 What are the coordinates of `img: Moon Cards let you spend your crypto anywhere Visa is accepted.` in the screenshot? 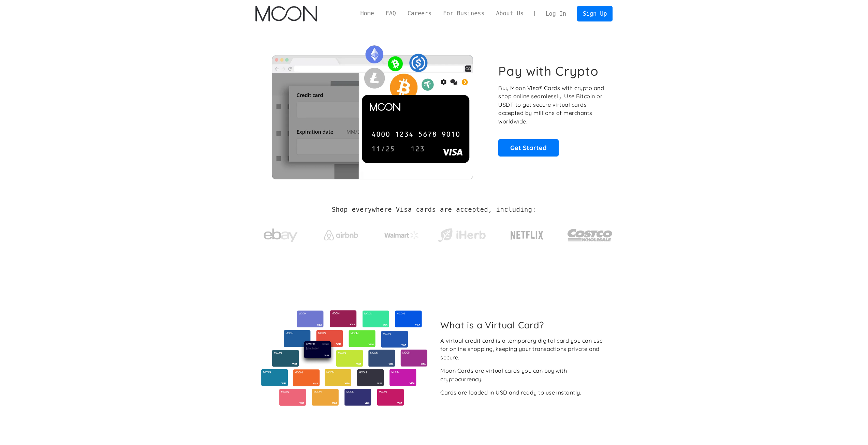 It's located at (372, 109).